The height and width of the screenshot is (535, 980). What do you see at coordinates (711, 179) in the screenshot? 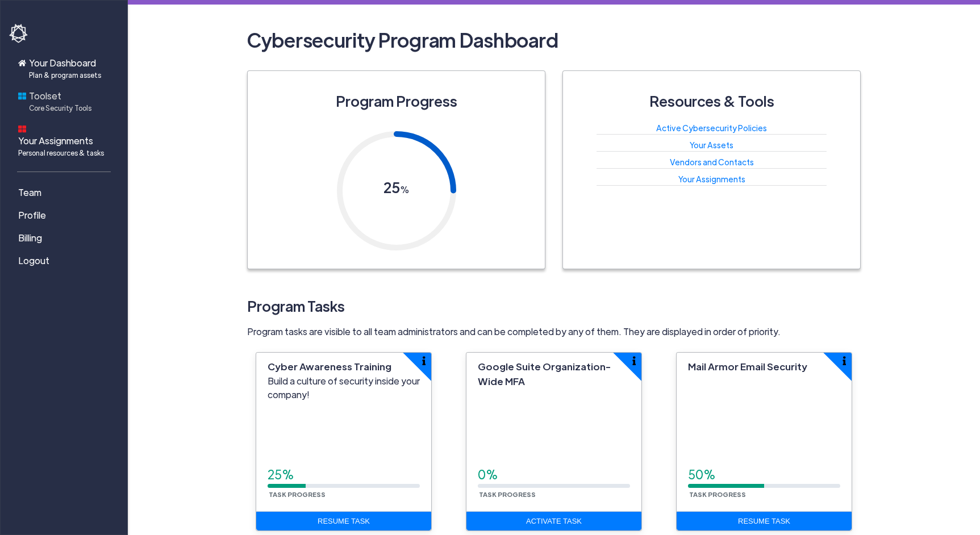
I see `a: Your Assignments` at bounding box center [711, 179].